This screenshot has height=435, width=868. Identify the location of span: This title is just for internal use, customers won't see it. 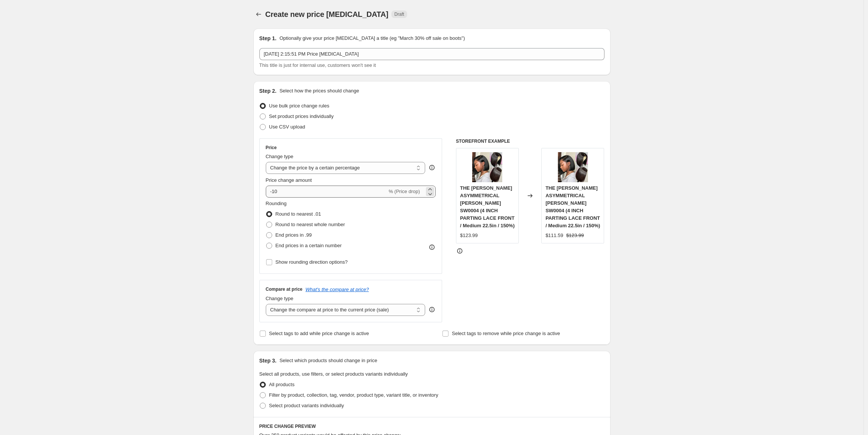
(318, 65).